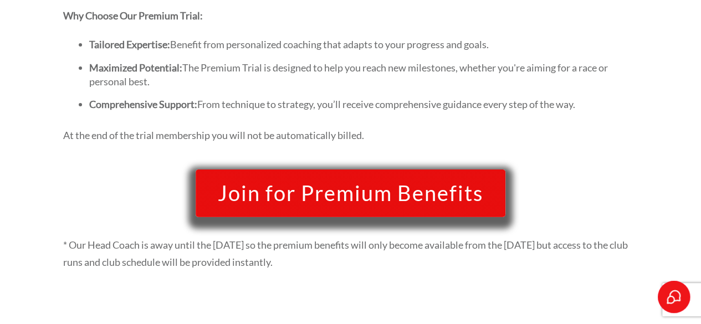 This screenshot has height=324, width=701. I want to click on strong: Why Choose Our Premium Trial:, so click(133, 16).